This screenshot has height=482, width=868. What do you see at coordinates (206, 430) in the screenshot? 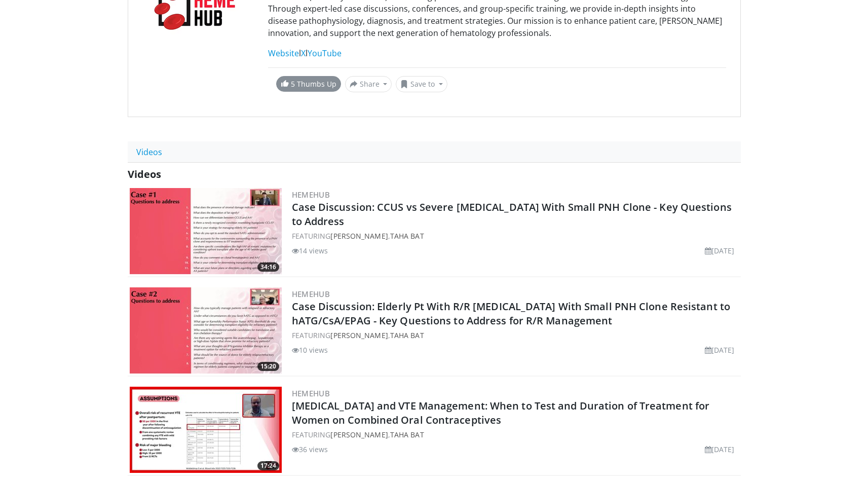
I see `img: bff0168e-bd1c-4543-a8e9-9057be0fb687.300x170_q85_crop-smart_upscale.jpg` at bounding box center [206, 430].